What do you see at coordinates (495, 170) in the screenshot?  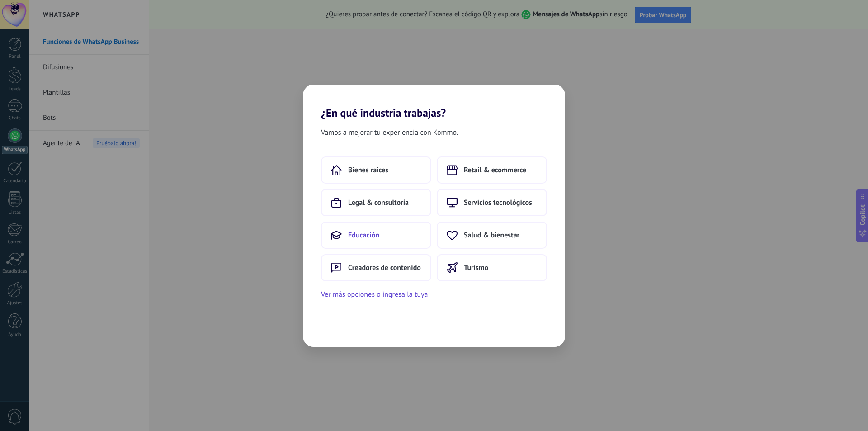 I see `span: Retail & ecommerce` at bounding box center [495, 170].